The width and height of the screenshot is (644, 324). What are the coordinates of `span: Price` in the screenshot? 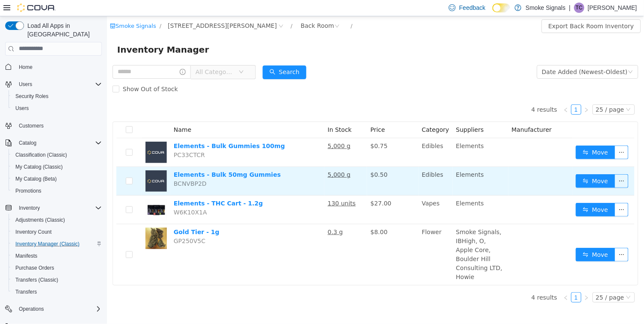 It's located at (271, 113).